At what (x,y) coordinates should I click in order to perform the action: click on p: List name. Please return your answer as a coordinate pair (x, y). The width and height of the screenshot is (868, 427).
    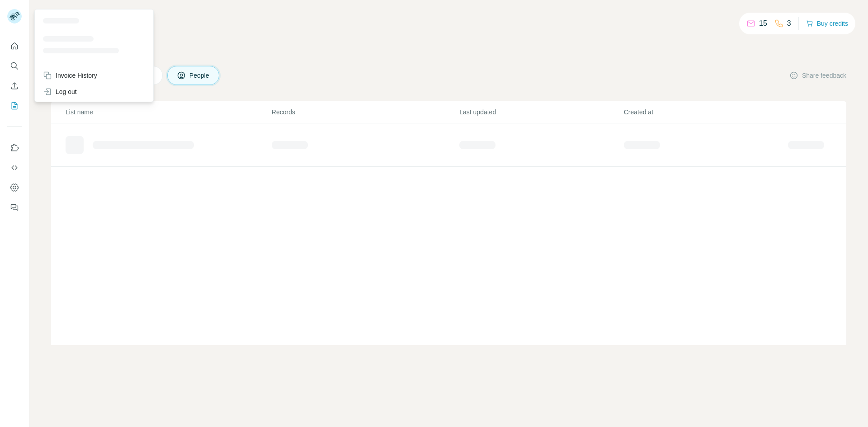
    Looking at the image, I should click on (168, 112).